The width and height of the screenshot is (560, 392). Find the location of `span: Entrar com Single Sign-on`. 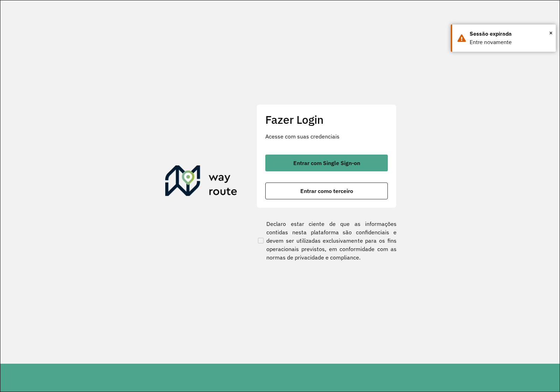

span: Entrar com Single Sign-on is located at coordinates (326, 163).